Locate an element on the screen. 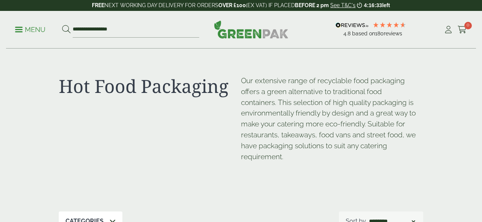  strong: BEFORE 2 pm is located at coordinates (312, 5).